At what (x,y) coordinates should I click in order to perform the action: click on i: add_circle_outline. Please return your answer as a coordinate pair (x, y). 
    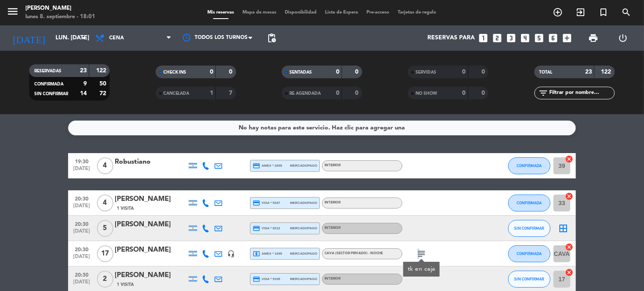
    Looking at the image, I should click on (557, 13).